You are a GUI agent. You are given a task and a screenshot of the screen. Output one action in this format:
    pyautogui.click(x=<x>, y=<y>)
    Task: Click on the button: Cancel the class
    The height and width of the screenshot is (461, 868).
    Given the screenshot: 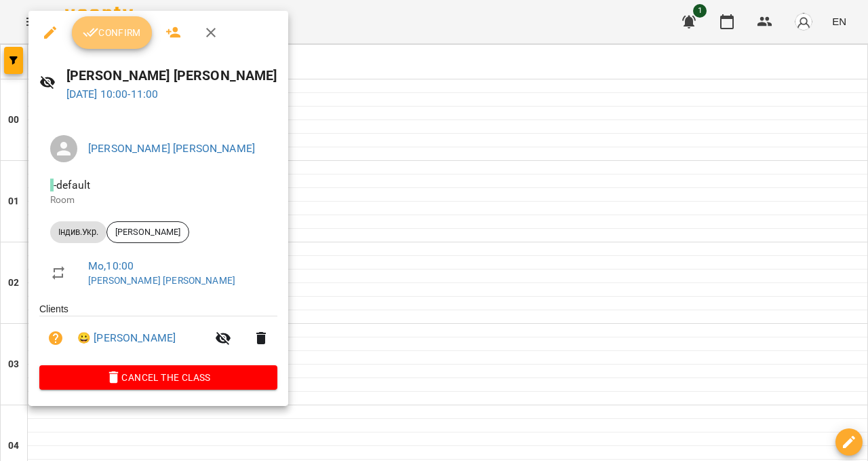 What is the action you would take?
    pyautogui.click(x=158, y=377)
    